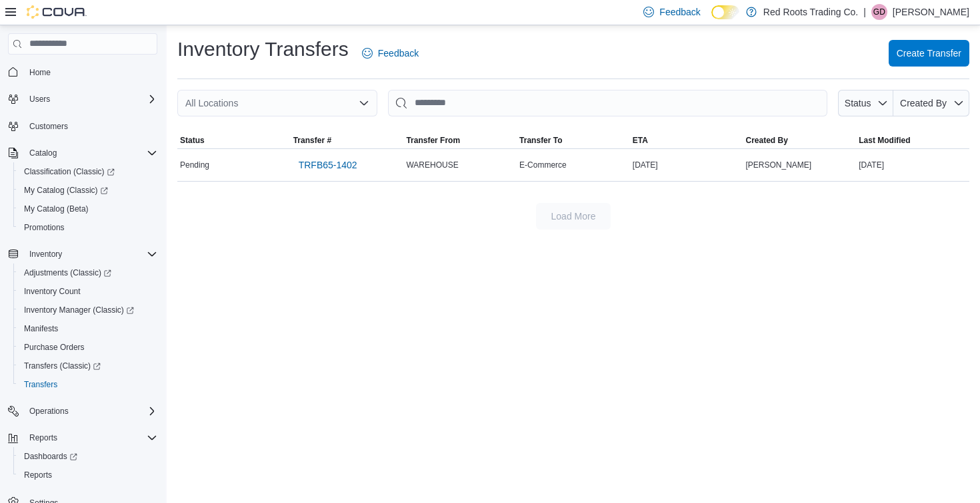  I want to click on span: WAREHOUSE, so click(432, 166).